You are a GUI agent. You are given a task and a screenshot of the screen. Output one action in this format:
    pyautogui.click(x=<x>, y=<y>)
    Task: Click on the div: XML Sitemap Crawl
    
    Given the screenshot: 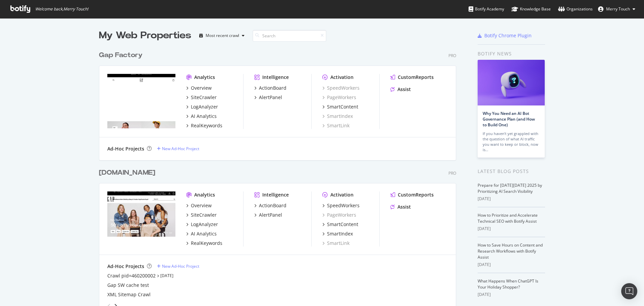 What is the action you would take?
    pyautogui.click(x=129, y=294)
    